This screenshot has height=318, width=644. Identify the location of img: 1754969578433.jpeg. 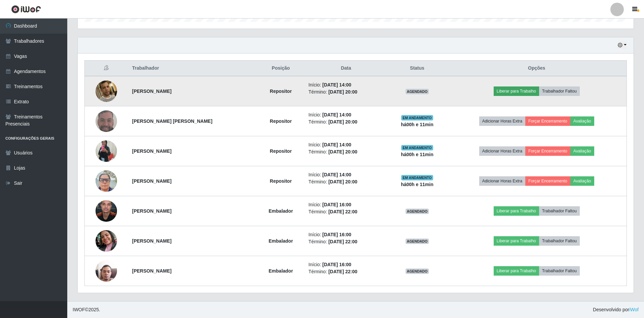
(107, 91).